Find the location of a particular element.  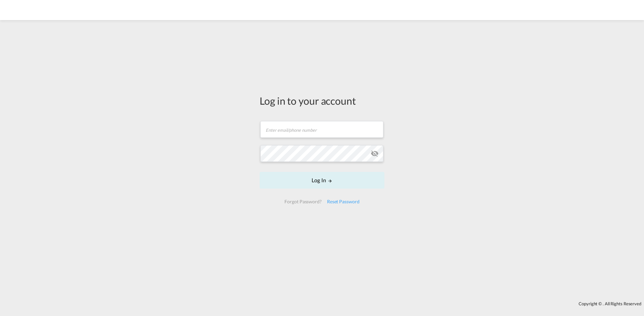

div: Forgot Password? is located at coordinates (303, 202).